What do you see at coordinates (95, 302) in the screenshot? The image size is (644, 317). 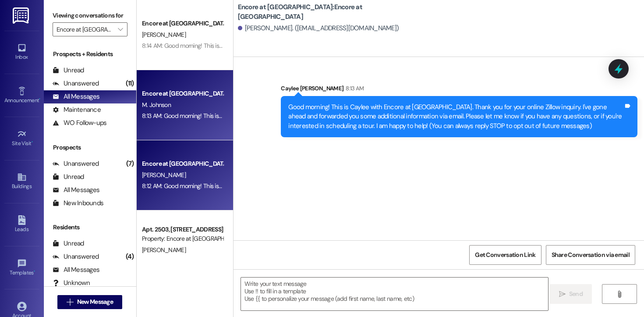 I see `span: New Message` at bounding box center [95, 302].